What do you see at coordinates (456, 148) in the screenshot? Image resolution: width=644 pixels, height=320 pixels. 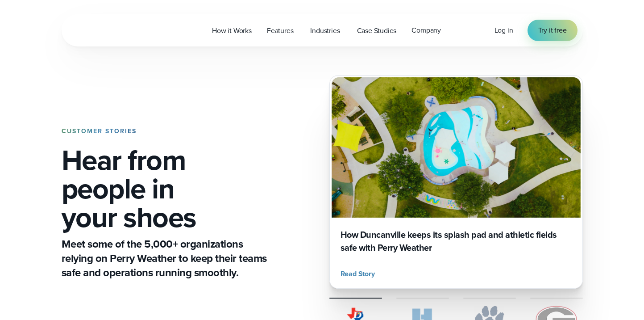 I see `img: Duncanville Splash Pad` at bounding box center [456, 148].